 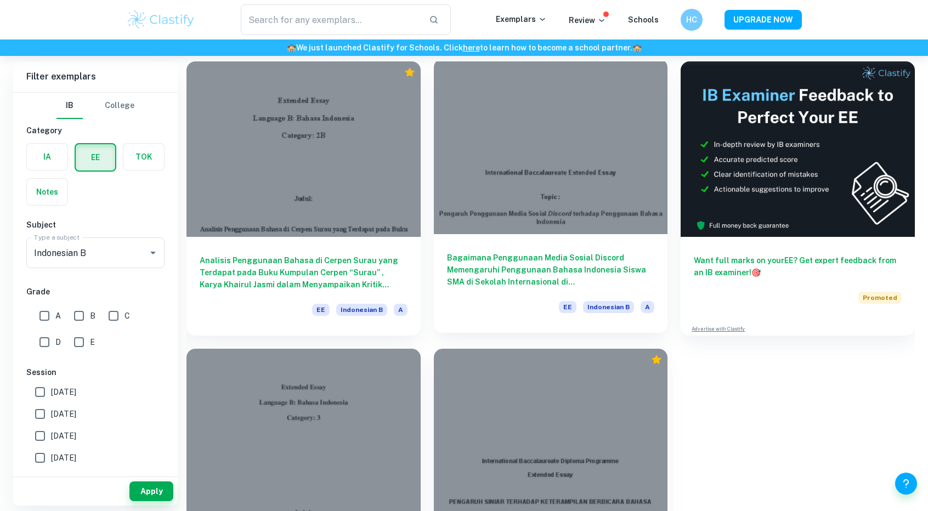 I want to click on h6: We just launched Clastify for Schools. Click to learn how to become a school partner., so click(x=464, y=48).